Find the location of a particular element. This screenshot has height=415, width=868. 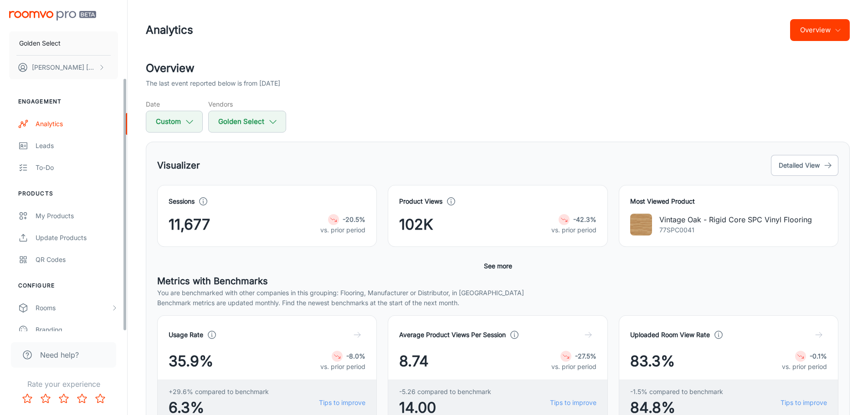

div: Rooms is located at coordinates (73, 308).